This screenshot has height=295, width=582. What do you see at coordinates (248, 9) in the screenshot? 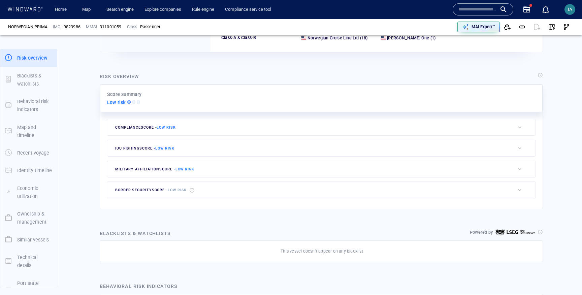
I see `button: Compliance service tool` at bounding box center [248, 9].